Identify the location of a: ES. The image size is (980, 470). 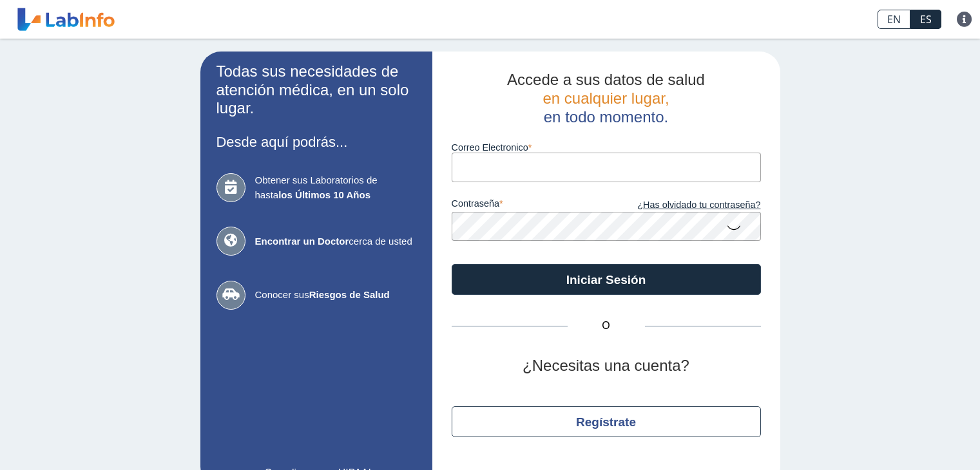
(925, 19).